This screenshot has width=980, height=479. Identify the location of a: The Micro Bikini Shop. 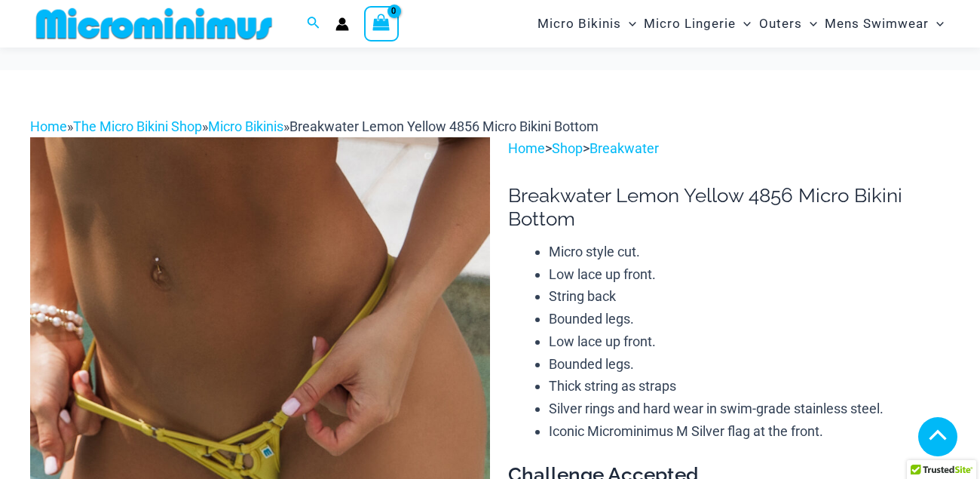
(137, 126).